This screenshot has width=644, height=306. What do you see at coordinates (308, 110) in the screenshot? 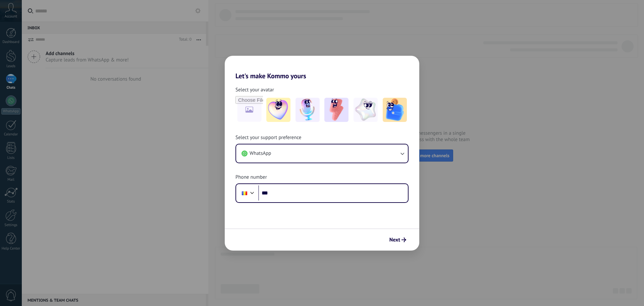
I see `img: -2.jpeg` at bounding box center [308, 110].